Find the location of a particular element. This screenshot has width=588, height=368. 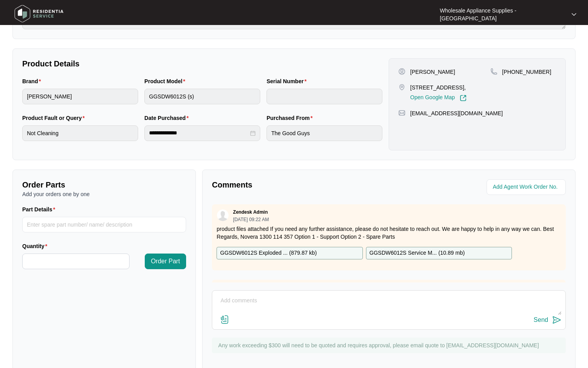

span: Order Part is located at coordinates (165, 262).